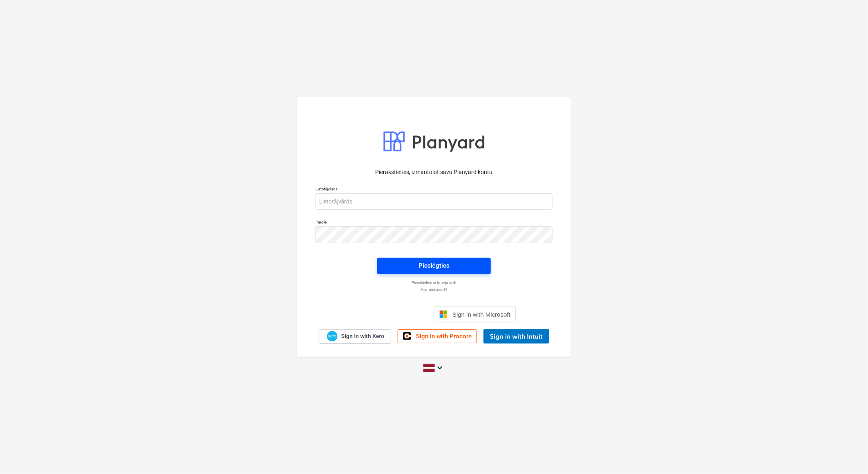  I want to click on span: Sign in with Microsoft, so click(482, 314).